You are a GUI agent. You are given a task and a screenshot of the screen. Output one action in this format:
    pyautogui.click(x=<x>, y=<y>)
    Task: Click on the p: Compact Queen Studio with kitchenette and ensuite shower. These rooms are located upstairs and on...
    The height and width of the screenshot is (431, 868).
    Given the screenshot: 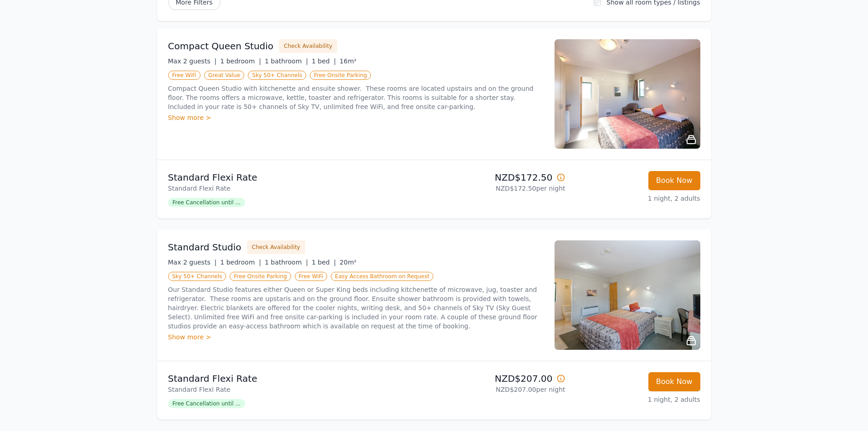 What is the action you would take?
    pyautogui.click(x=356, y=97)
    